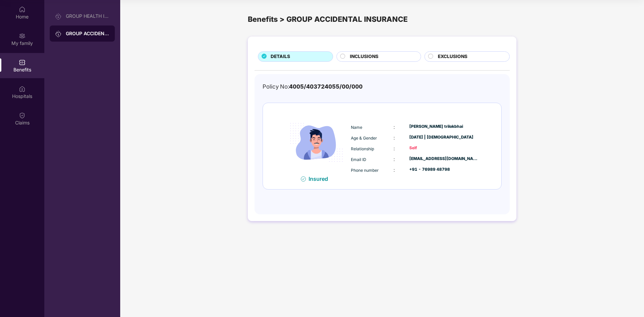  Describe the element at coordinates (22, 9) in the screenshot. I see `img: svg+xml;base64,PHN2ZyBpZD0iSG9tZSIgeG1sbnM9Imh0dHA6Ly93d3cudzMub3JnLzIwMDAvc3ZnIiB3aWR0aD0iMjAiIG...` at that location.